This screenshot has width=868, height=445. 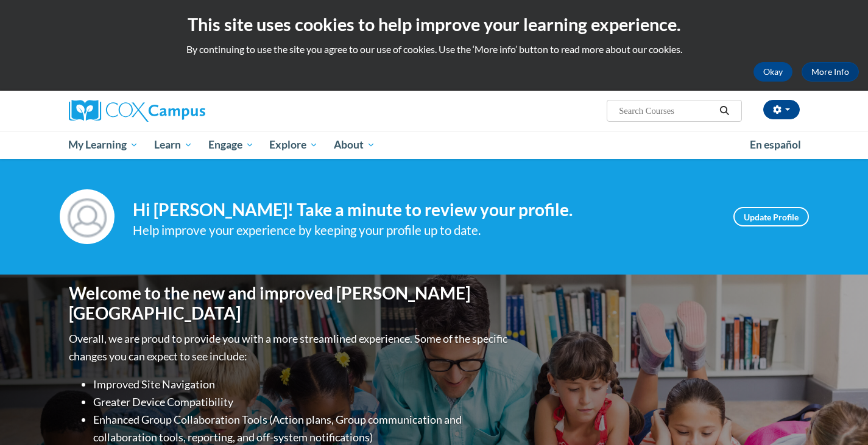 What do you see at coordinates (294, 145) in the screenshot?
I see `span: Explore` at bounding box center [294, 145].